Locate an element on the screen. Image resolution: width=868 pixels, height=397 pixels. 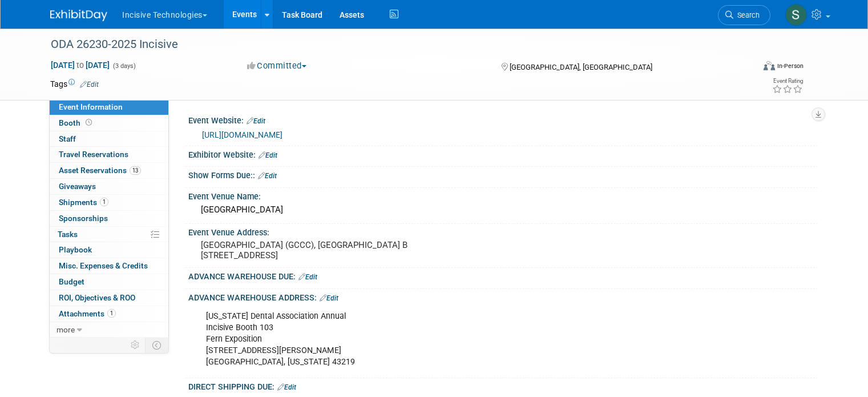
td: Personalize Event Tab Strip is located at coordinates (135, 344).